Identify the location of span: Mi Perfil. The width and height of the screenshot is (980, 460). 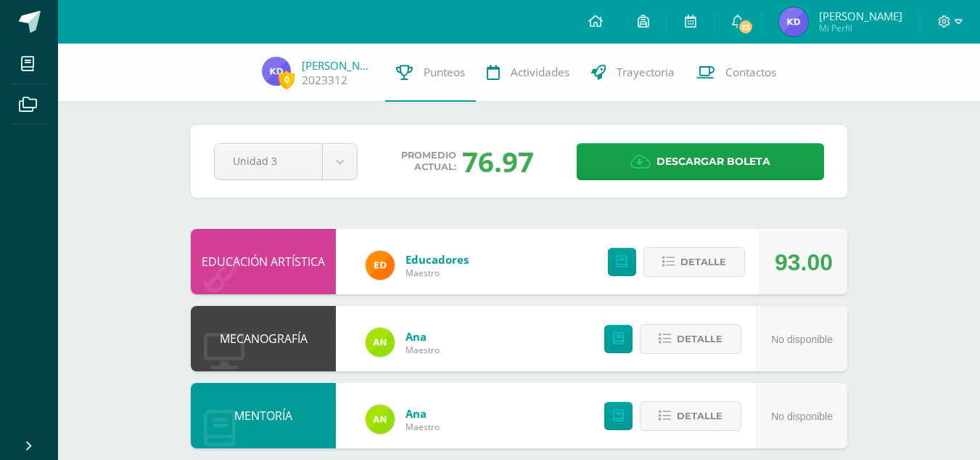
(860, 28).